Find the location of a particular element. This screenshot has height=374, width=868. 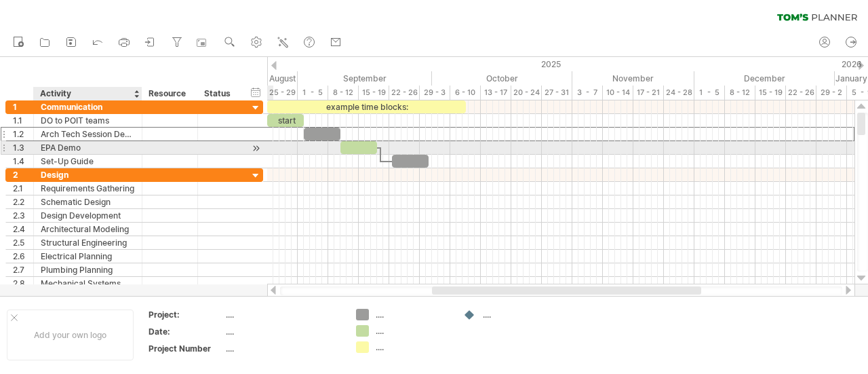

div: 29 - 2 is located at coordinates (832, 92).